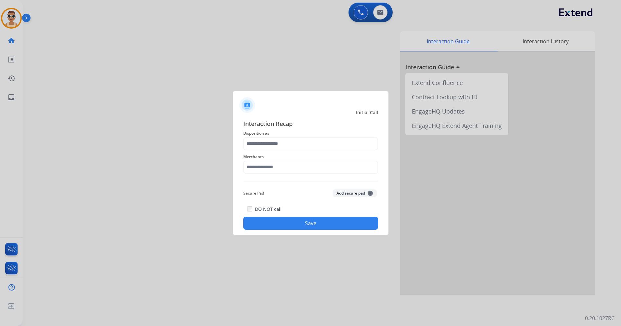  I want to click on span: Disposition as, so click(311, 133).